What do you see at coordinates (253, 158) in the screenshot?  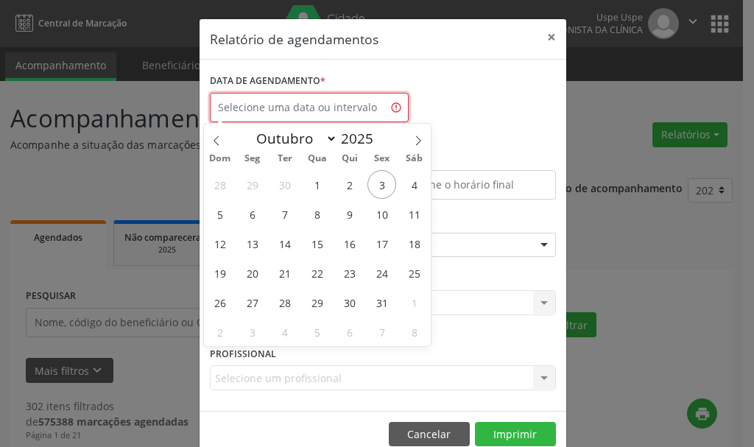 I see `span: Seg` at bounding box center [253, 158].